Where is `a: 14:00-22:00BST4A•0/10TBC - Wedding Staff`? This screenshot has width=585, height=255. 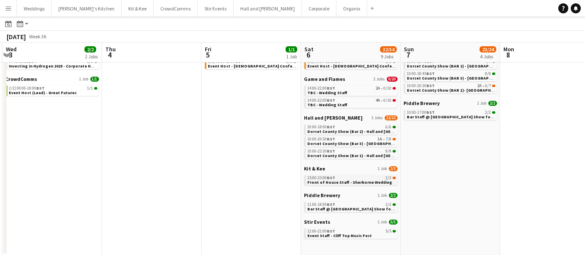 a: 14:00-22:00BST4A•0/10TBC - Wedding Staff is located at coordinates (352, 102).